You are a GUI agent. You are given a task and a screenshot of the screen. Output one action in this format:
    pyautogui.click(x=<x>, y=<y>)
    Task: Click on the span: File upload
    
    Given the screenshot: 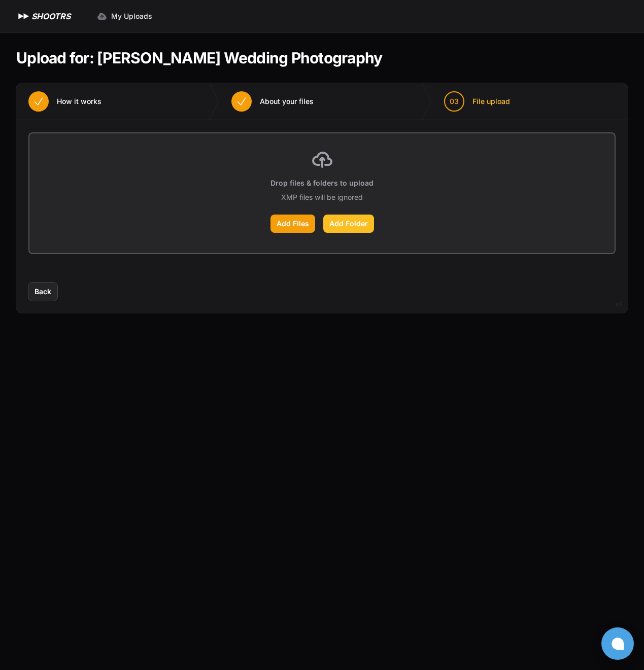 What is the action you would take?
    pyautogui.click(x=491, y=101)
    